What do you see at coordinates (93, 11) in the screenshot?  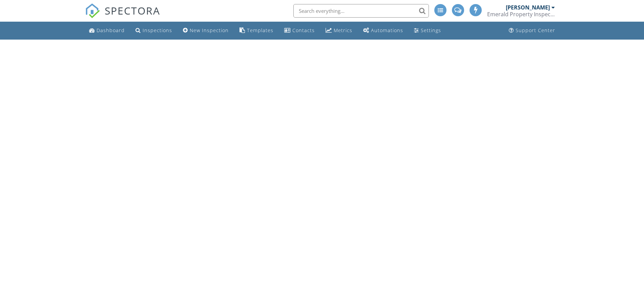 I see `img: The Best Home Inspection Software - Spectora` at bounding box center [93, 11].